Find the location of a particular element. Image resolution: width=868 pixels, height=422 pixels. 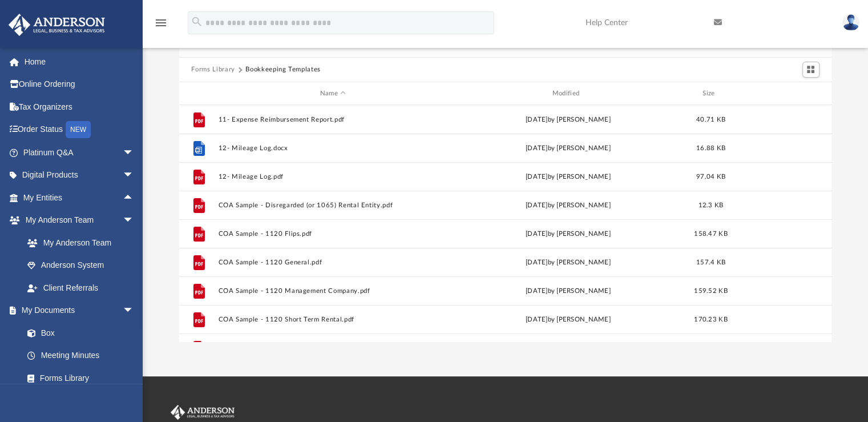

div: Size is located at coordinates (711, 93).